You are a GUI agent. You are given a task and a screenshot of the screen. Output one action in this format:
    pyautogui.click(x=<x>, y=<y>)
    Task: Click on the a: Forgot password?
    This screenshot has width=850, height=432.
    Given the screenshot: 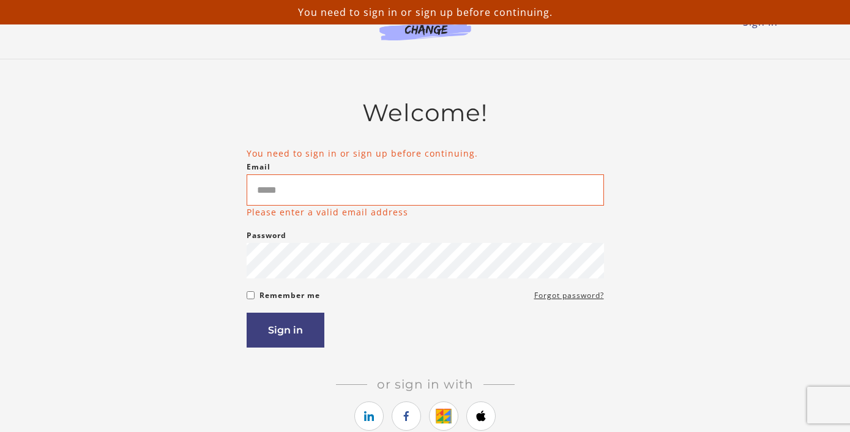 What is the action you would take?
    pyautogui.click(x=569, y=295)
    